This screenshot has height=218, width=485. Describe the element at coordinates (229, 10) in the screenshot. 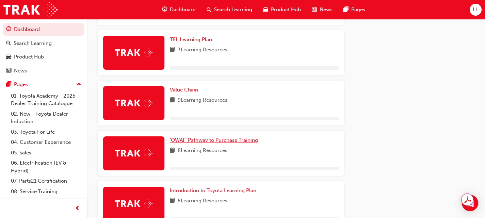

I see `a: search-iconSearch Learning` at that location.